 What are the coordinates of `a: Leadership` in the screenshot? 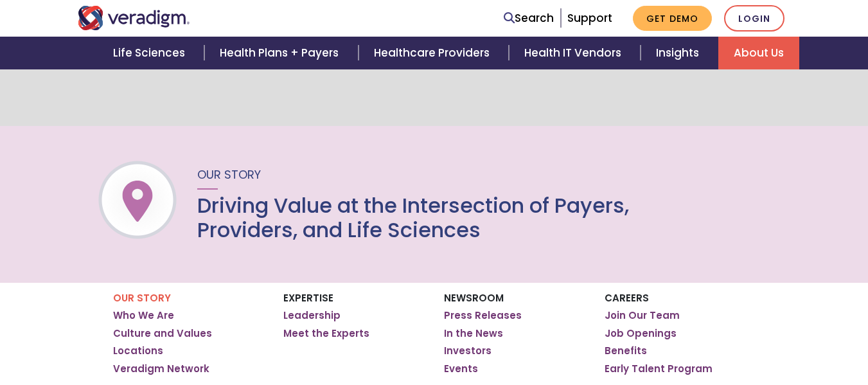 It's located at (312, 315).